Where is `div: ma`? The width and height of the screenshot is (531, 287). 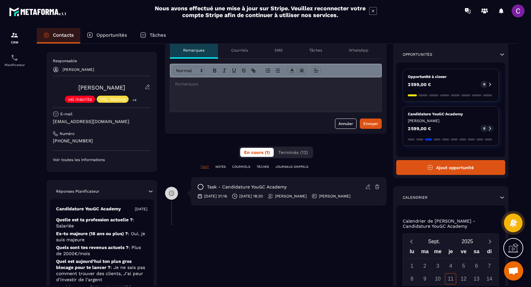 div: ma is located at coordinates (425, 253).